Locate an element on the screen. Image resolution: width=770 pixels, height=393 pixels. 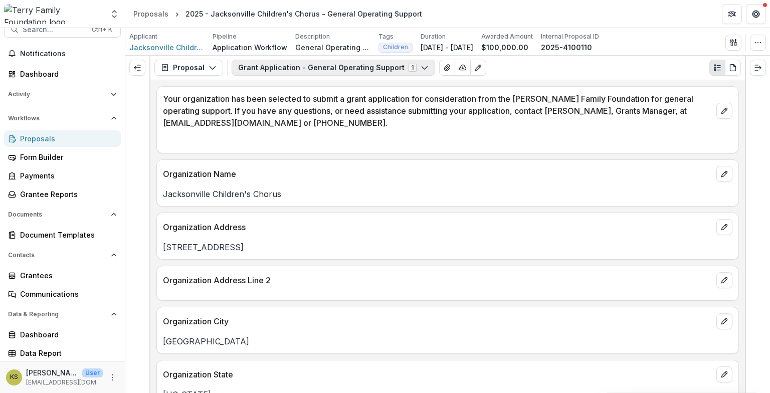
div: Grantees is located at coordinates (66, 275).